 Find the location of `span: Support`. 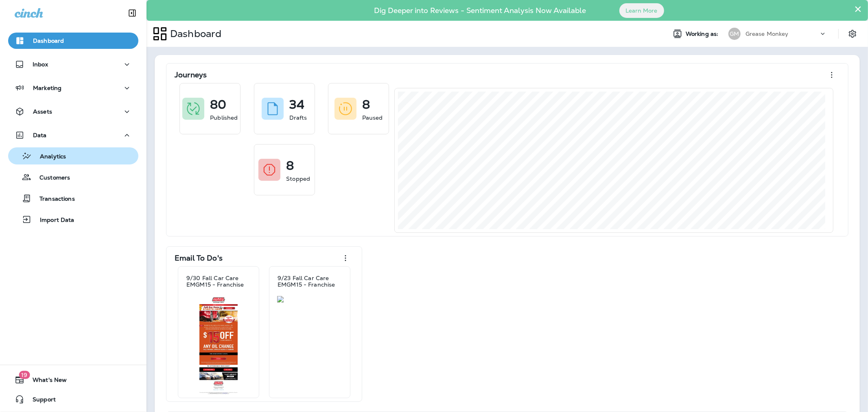

span: Support is located at coordinates (40, 401).